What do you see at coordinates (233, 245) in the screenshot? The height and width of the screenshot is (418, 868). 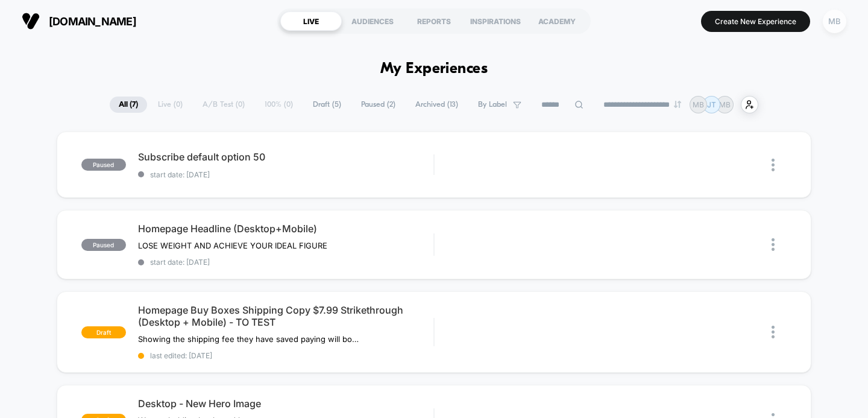 I see `span: LOSE WEIGHT AND ACHIEVE YOUR IDEAL FIGURE` at bounding box center [233, 245].